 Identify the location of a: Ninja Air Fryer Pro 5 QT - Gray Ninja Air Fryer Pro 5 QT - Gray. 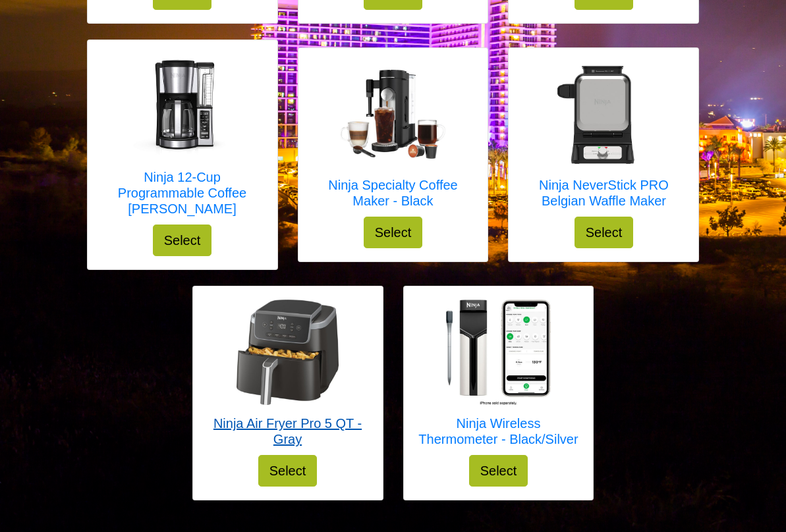
(288, 377).